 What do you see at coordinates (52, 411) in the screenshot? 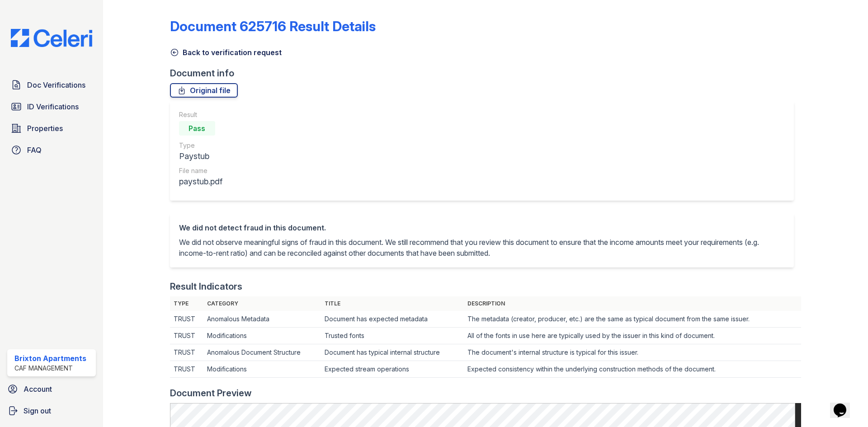
I see `a: Sign out` at bounding box center [52, 411].